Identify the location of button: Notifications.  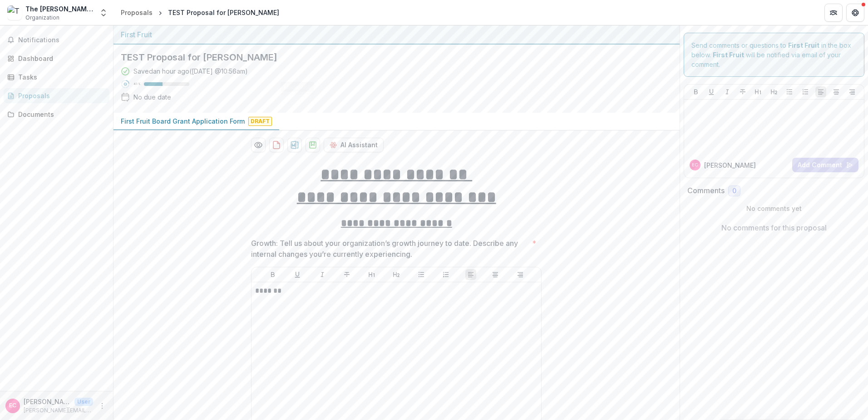
(56, 40).